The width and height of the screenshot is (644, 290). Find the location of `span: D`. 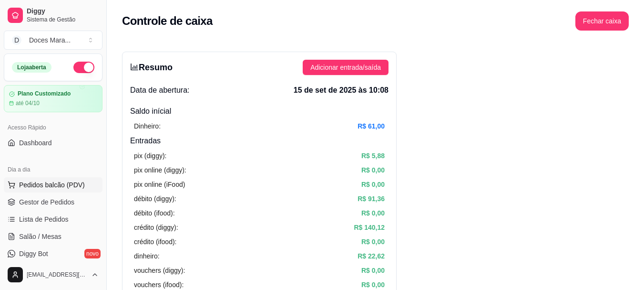

span: D is located at coordinates (17, 40).